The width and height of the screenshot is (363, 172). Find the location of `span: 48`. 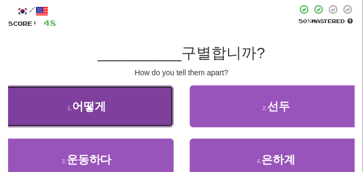

span: 48 is located at coordinates (50, 23).